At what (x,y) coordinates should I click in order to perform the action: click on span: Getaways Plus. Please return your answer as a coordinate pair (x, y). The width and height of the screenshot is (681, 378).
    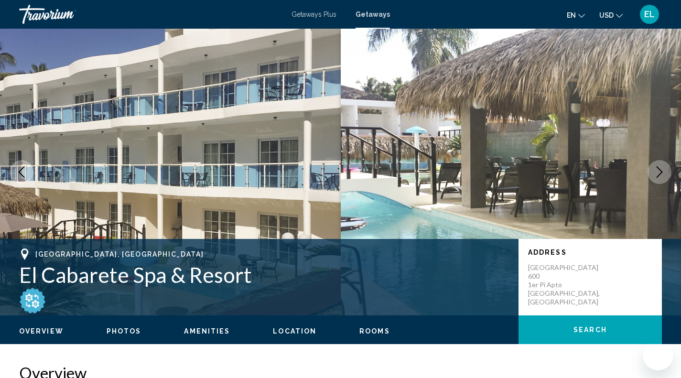
    Looking at the image, I should click on (314, 14).